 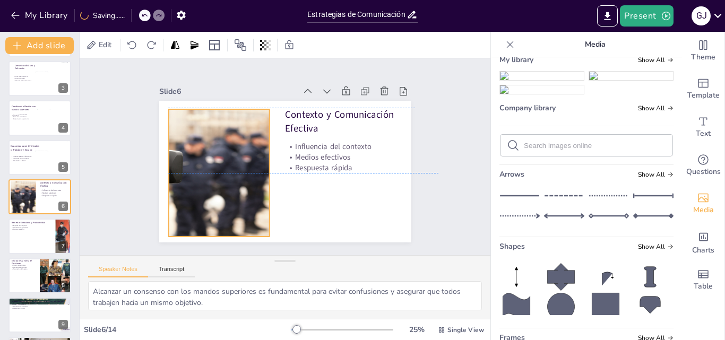 I want to click on button: Speaker Notes, so click(x=118, y=272).